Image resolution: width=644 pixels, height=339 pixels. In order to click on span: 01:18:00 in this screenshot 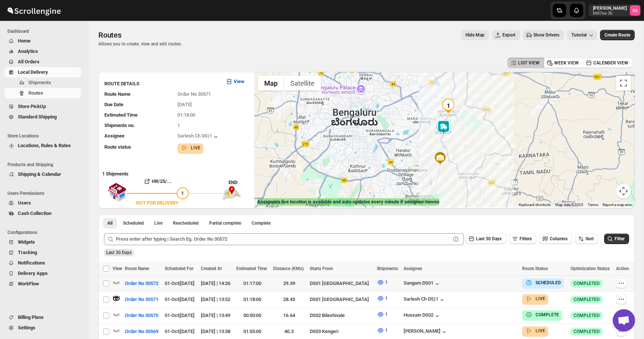, I will do `click(187, 115)`.